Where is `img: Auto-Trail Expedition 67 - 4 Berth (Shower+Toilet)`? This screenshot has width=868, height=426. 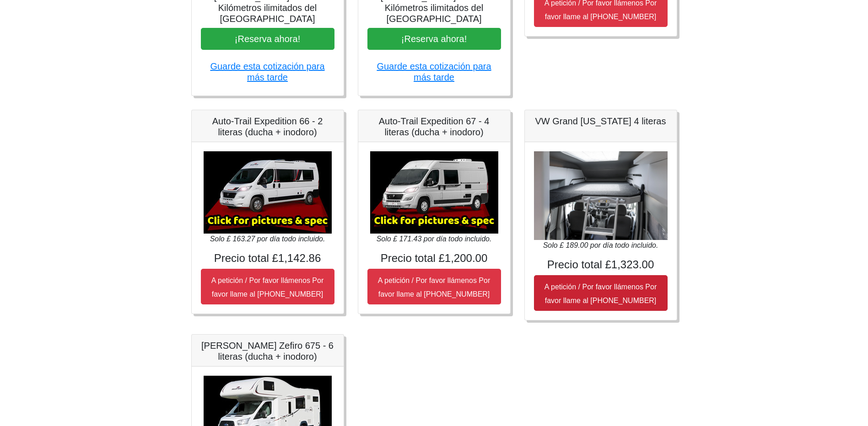 img: Auto-Trail Expedition 67 - 4 Berth (Shower+Toilet) is located at coordinates (434, 192).